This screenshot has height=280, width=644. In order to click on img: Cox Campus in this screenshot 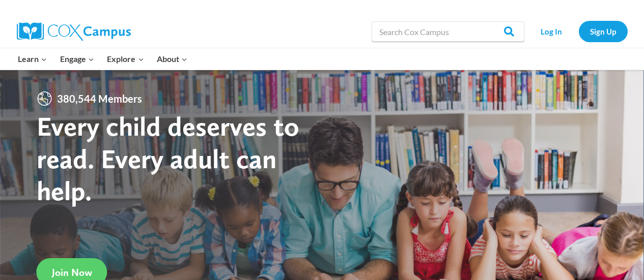, I will do `click(74, 31)`.